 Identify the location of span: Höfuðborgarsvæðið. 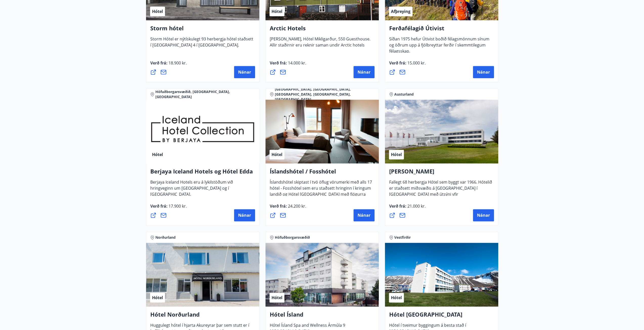
(292, 237).